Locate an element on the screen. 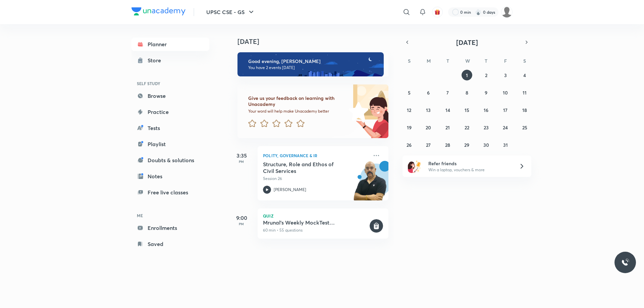 The height and width of the screenshot is (308, 644). h5: Structure, Role and Ethos of Civil Services is located at coordinates (305, 167).